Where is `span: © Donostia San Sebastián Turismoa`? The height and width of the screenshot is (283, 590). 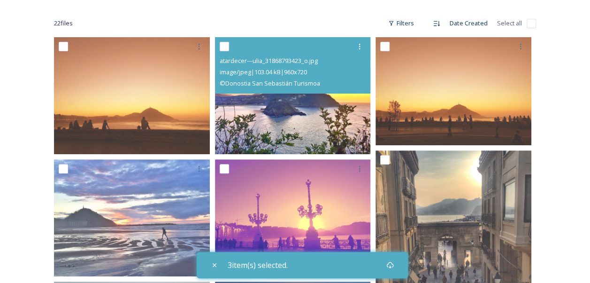 span: © Donostia San Sebastián Turismoa is located at coordinates (270, 83).